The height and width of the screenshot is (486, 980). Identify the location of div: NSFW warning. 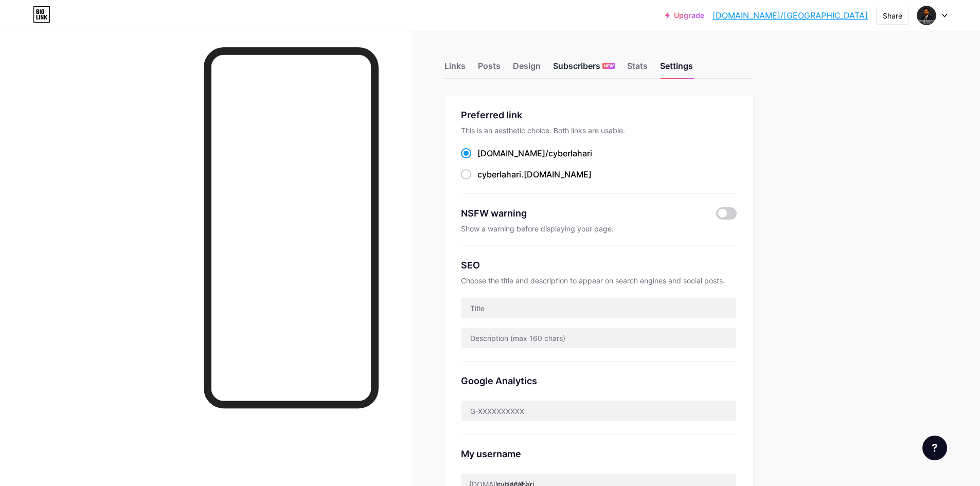
(580, 213).